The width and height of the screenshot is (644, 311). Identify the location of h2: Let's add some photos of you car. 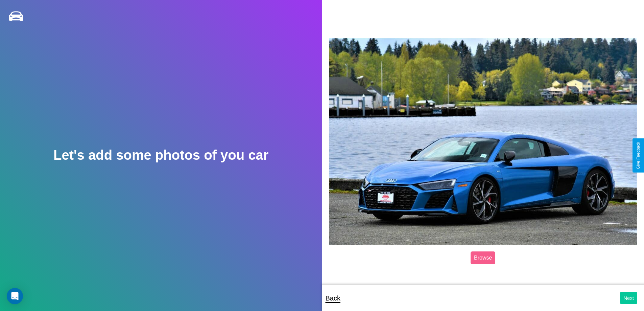
(161, 155).